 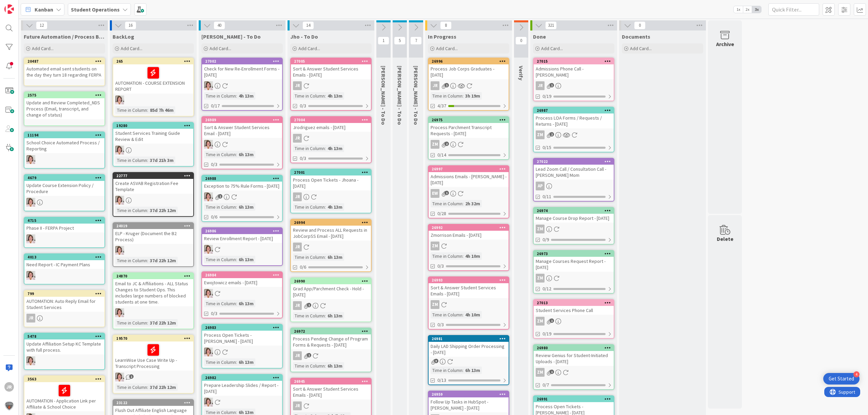 I want to click on div: 27015, so click(x=574, y=61).